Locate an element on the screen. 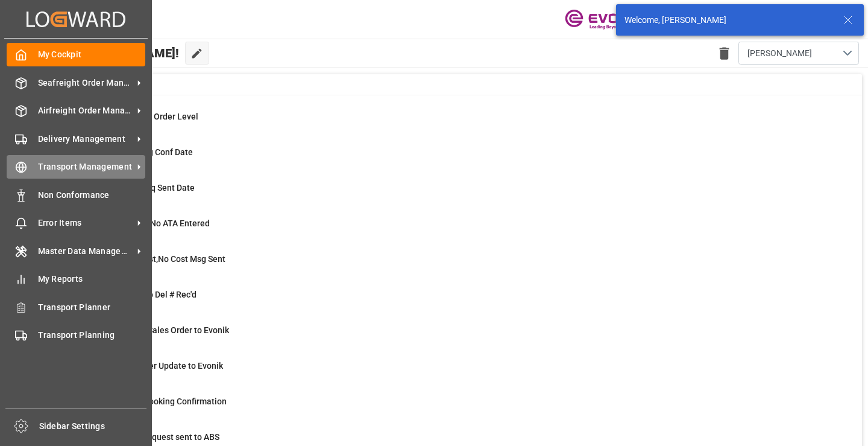  span: Transport Planner is located at coordinates (92, 307).